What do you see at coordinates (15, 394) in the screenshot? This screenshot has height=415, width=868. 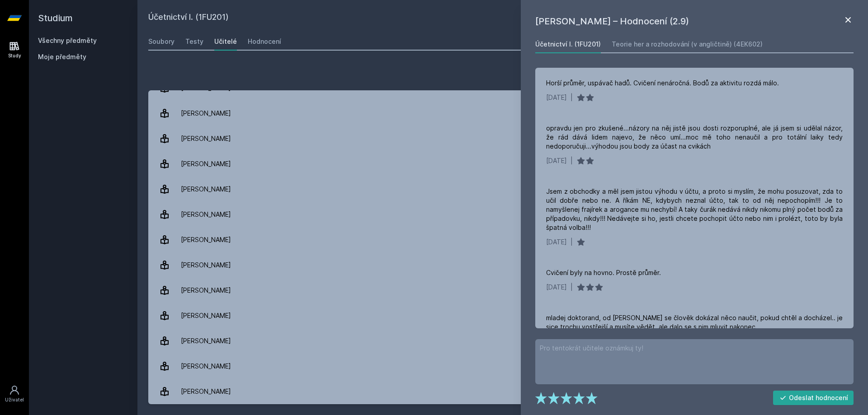 I see `a: Uživatel` at bounding box center [15, 394].